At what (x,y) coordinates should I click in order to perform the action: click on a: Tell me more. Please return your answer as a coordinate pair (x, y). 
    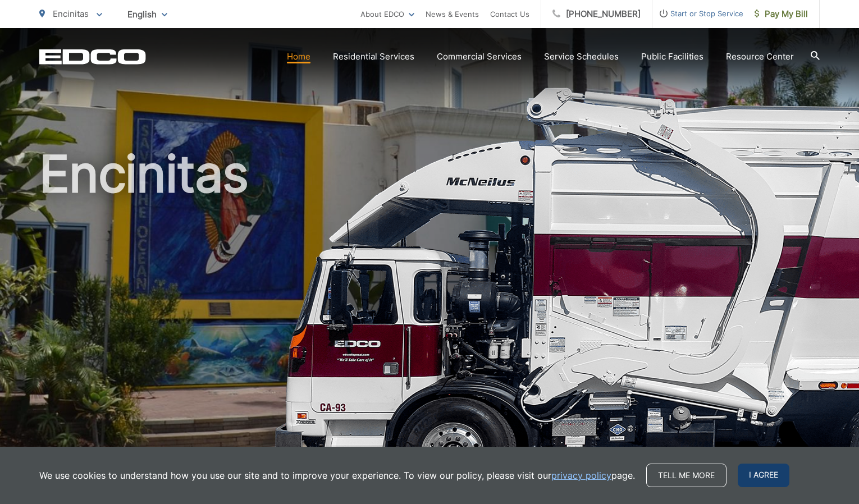
    Looking at the image, I should click on (686, 475).